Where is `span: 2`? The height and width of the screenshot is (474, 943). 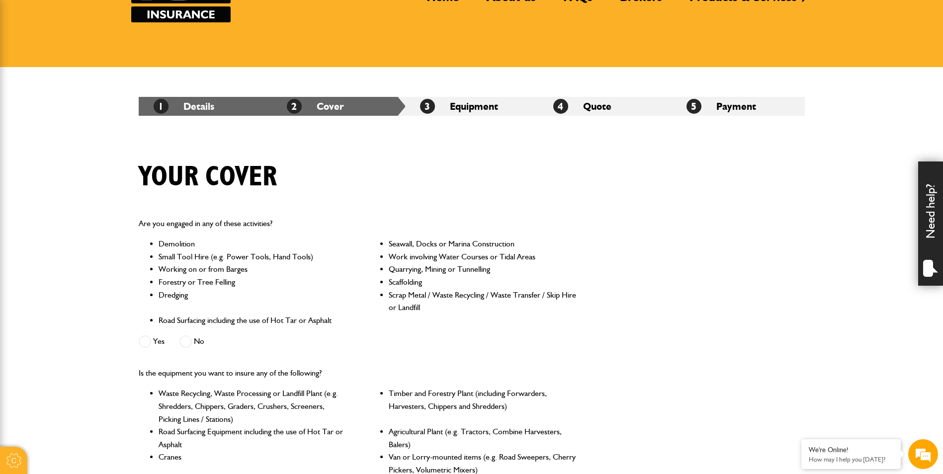
span: 2 is located at coordinates (294, 106).